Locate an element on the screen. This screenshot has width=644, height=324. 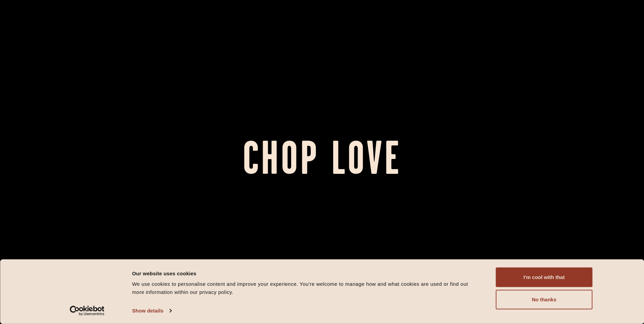
a: Usercentrics Cookiebot - opens in a new window is located at coordinates (87, 311).